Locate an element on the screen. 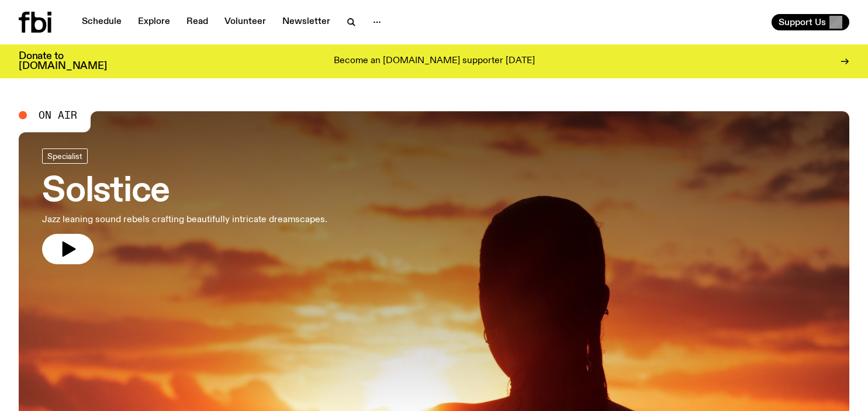  button: Support Us is located at coordinates (811, 22).